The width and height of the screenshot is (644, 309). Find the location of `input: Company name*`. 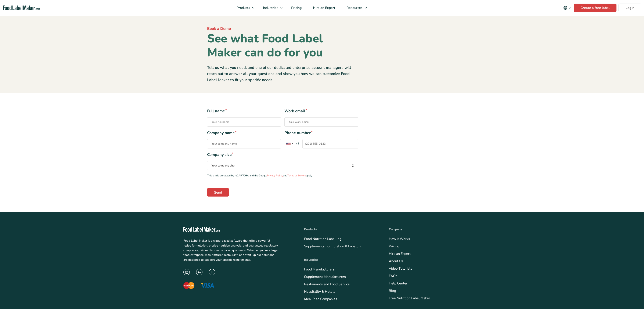

input: Company name* is located at coordinates (244, 144).